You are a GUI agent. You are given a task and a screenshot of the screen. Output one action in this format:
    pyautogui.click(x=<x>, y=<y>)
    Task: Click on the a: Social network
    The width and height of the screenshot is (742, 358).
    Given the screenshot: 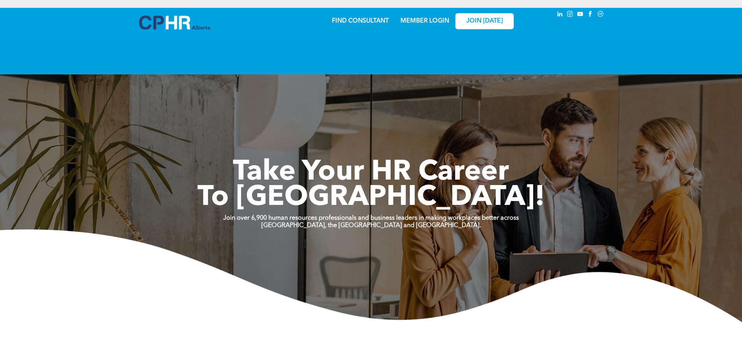 What is the action you would take?
    pyautogui.click(x=600, y=15)
    